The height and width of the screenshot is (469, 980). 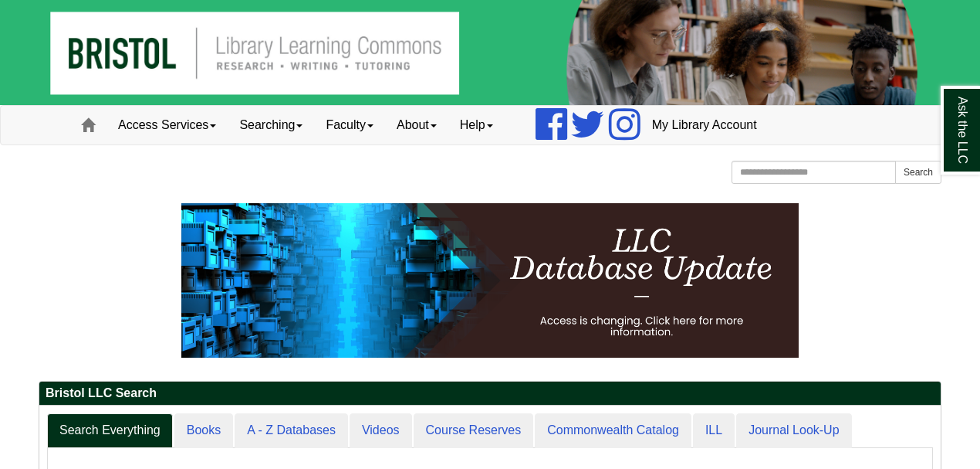 What do you see at coordinates (109, 431) in the screenshot?
I see `a: Search Everything` at bounding box center [109, 431].